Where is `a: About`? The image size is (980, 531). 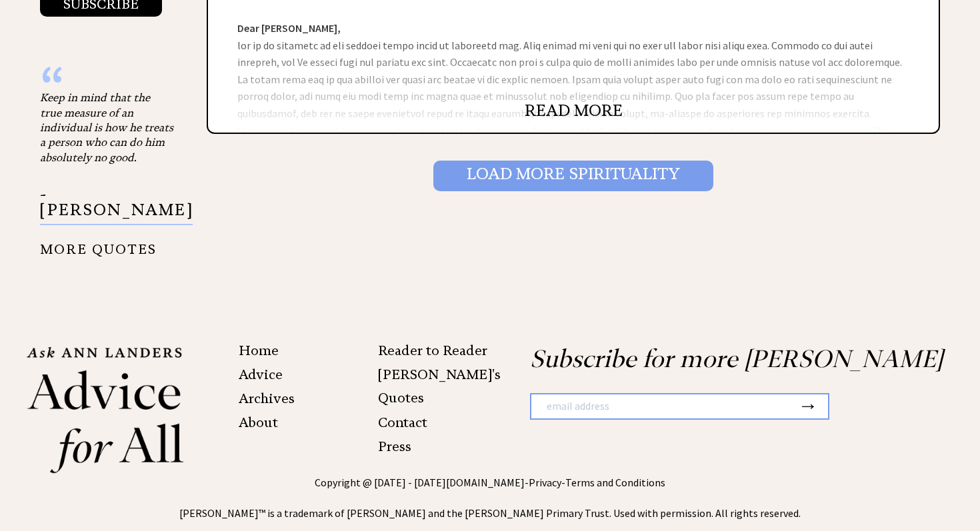
a: About is located at coordinates (258, 422).